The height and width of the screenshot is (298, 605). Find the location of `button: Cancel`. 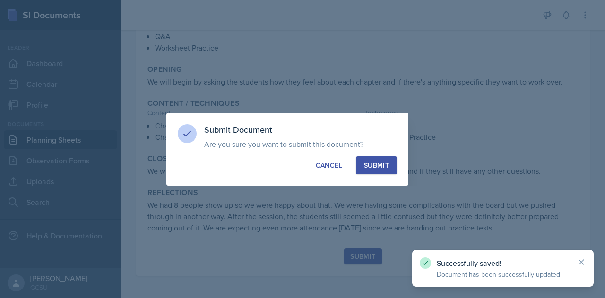

button: Cancel is located at coordinates (329, 165).